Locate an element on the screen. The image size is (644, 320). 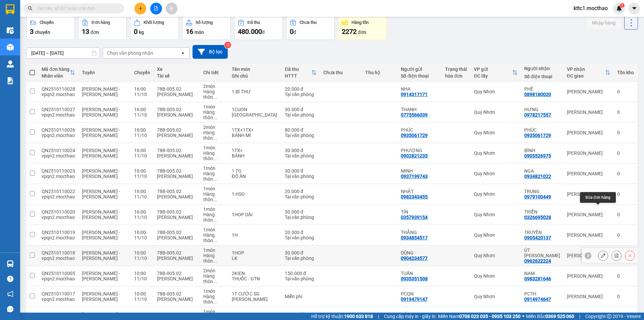
div: MINH is located at coordinates (420, 171).